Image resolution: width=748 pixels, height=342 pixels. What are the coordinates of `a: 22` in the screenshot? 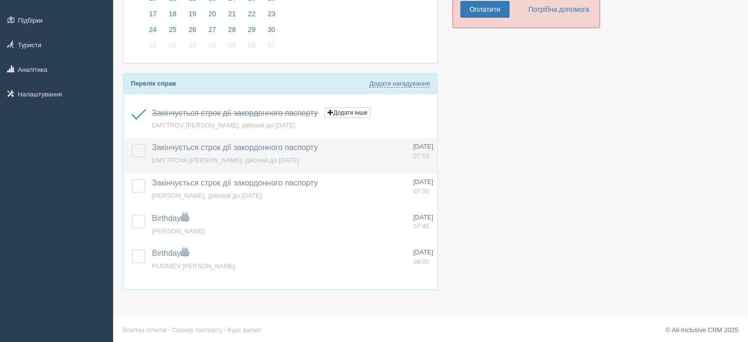 It's located at (252, 16).